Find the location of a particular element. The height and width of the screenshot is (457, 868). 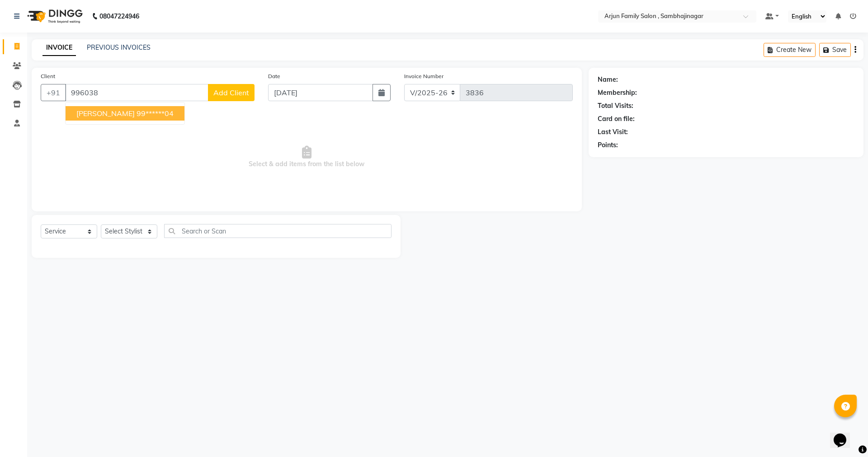

div: Points: is located at coordinates (608, 145).